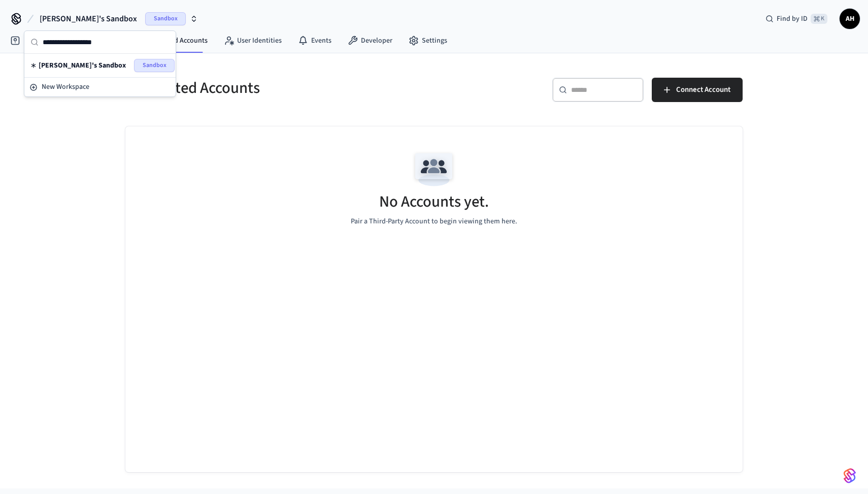 The width and height of the screenshot is (868, 494). I want to click on a: User Identities, so click(252, 41).